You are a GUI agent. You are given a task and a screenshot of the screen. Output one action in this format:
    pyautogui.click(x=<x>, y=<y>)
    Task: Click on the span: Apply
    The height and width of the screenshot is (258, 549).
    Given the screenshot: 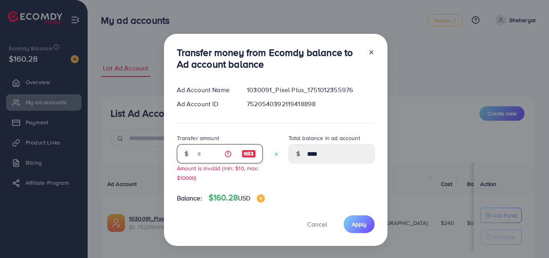 What is the action you would take?
    pyautogui.click(x=359, y=224)
    